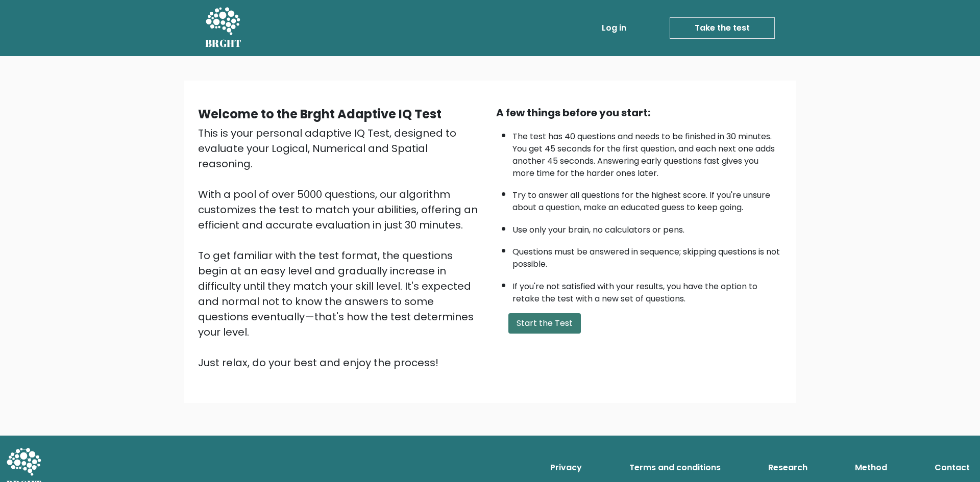  Describe the element at coordinates (952, 467) in the screenshot. I see `a: Contact` at that location.